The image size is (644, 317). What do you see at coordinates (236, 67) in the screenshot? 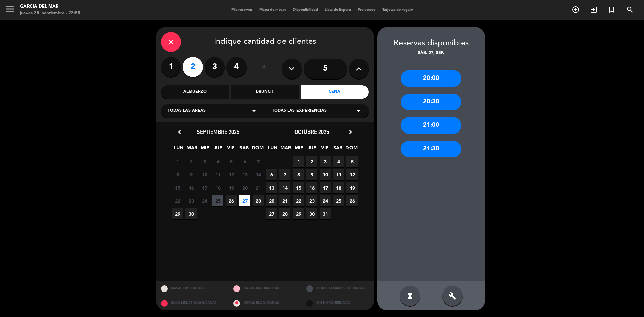
I see `label: 4` at bounding box center [236, 67].